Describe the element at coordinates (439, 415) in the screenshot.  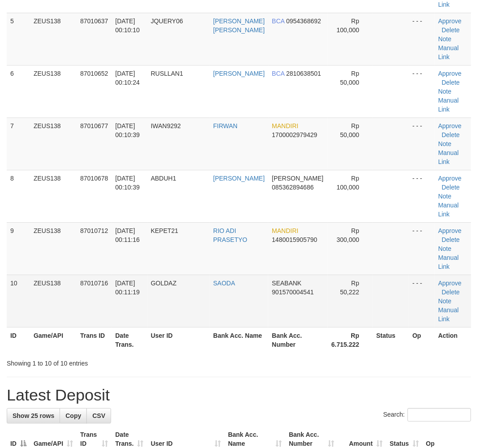
I see `input: Search:` at that location.